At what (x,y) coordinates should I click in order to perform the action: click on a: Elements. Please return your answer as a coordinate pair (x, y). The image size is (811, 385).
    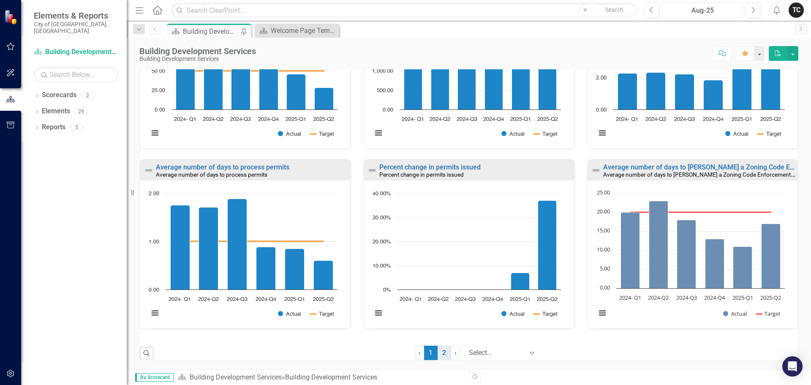
    Looking at the image, I should click on (56, 111).